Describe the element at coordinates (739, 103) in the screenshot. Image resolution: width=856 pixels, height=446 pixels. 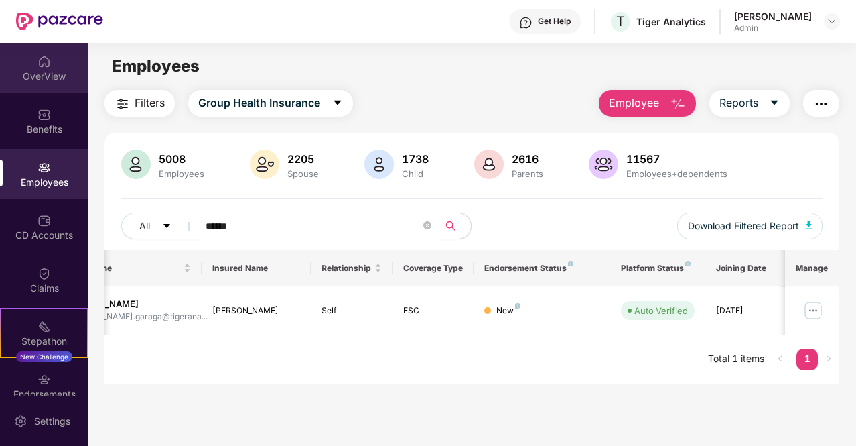
I see `span: Reports` at that location.